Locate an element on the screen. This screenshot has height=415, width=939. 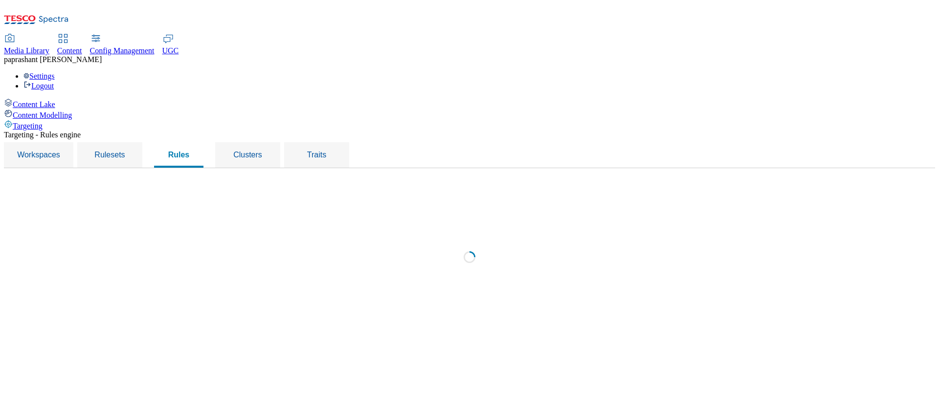
span: pa is located at coordinates (7, 59).